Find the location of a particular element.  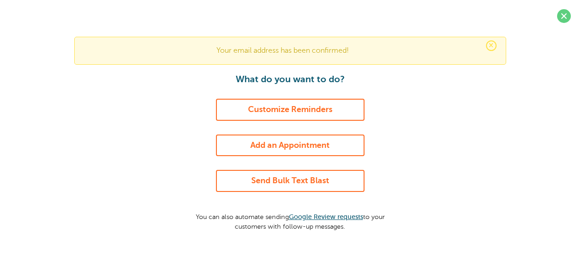

a: Add an Appointment is located at coordinates (290, 145).